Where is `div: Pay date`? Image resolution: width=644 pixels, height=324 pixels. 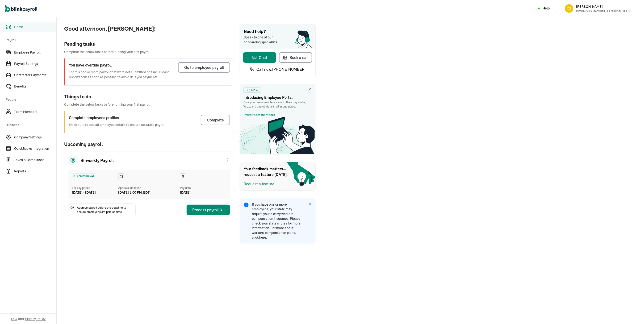 div: Pay date is located at coordinates (203, 188).